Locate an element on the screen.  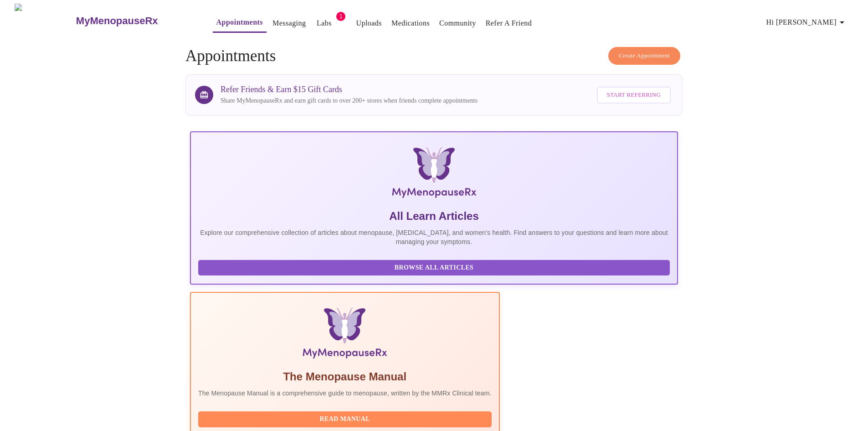
span: Read Manual is located at coordinates (345, 419).